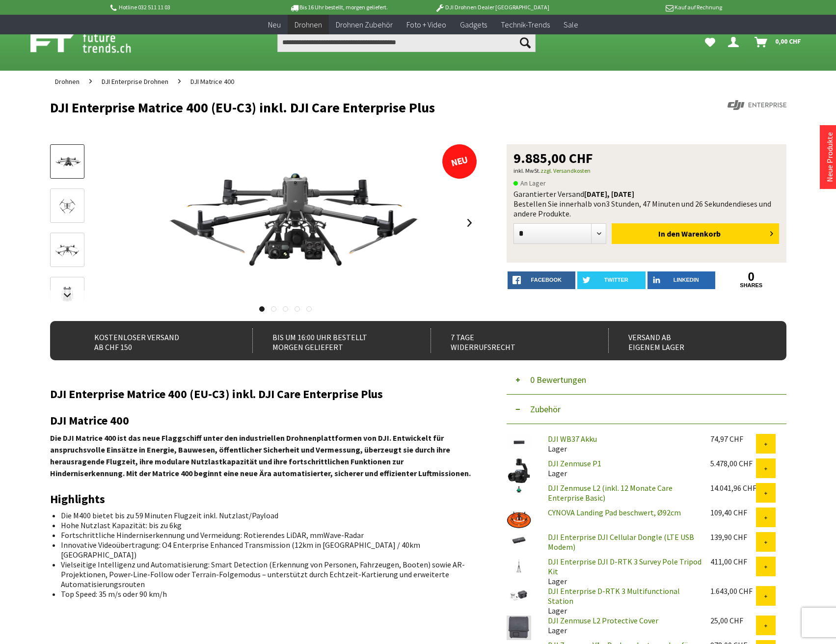  I want to click on a: Shop Futuretrends - zur Startseite wechseln, so click(91, 42).